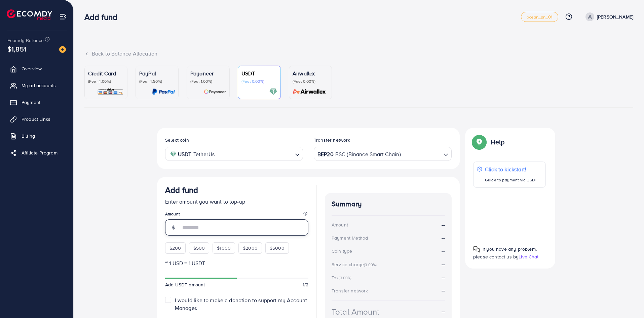 This screenshot has height=318, width=644. I want to click on div: Amount, so click(340, 225).